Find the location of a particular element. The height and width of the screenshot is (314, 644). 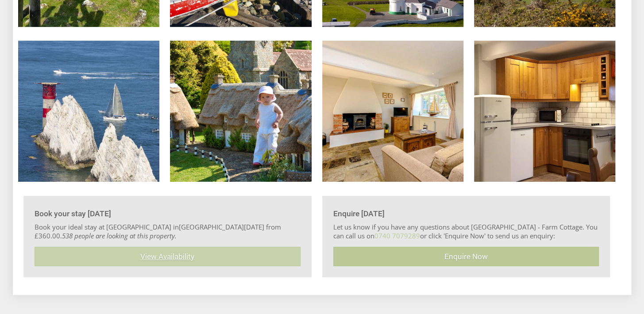

img: Farm Cottage Lounge/Dining is located at coordinates (392, 111).